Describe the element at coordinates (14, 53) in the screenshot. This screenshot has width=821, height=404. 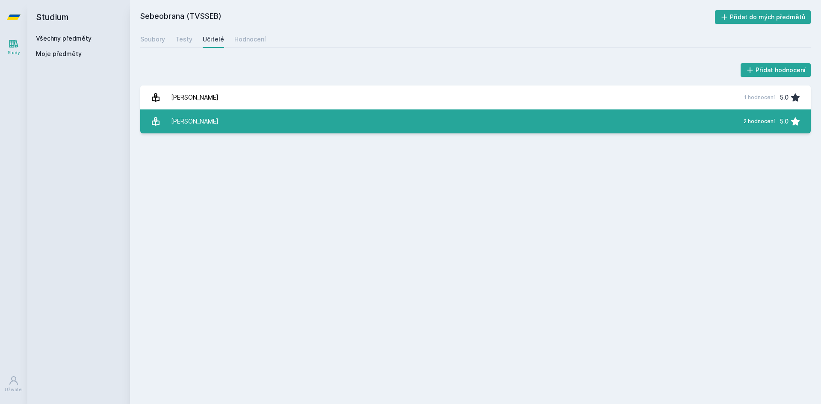
I see `div: Study` at that location.